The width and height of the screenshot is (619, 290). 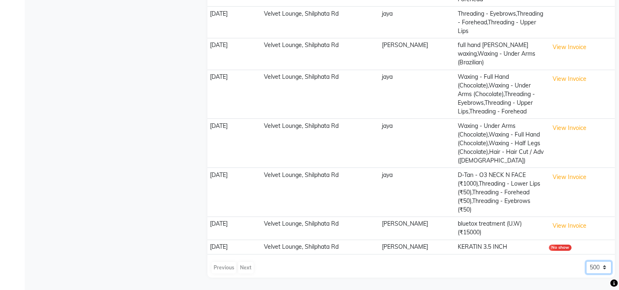 I want to click on td: Waxing - Full Hand (Chocolate),Waxing - Under Arms (Chocolate),Threading - Eyebrows,Threading - U..., so click(x=501, y=94).